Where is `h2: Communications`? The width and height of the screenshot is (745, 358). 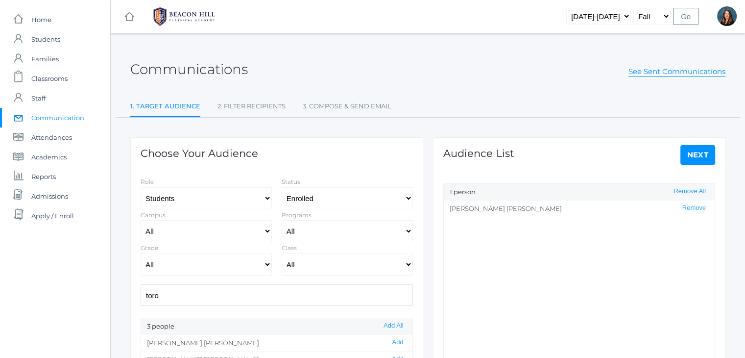
h2: Communications is located at coordinates (189, 69).